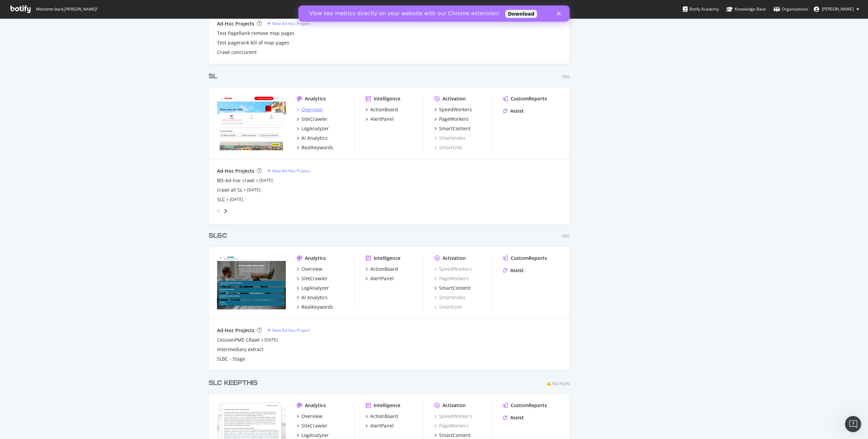 This screenshot has height=439, width=868. I want to click on div: Test PageRank remove map pages, so click(256, 33).